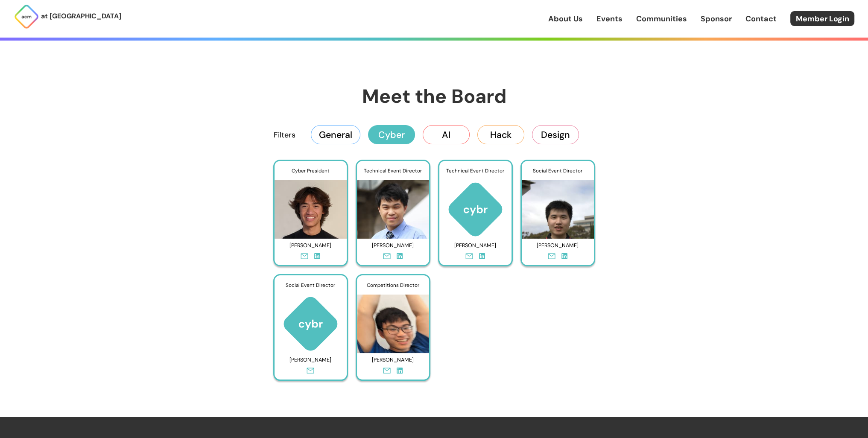  Describe the element at coordinates (822, 19) in the screenshot. I see `a: Member Login` at that location.